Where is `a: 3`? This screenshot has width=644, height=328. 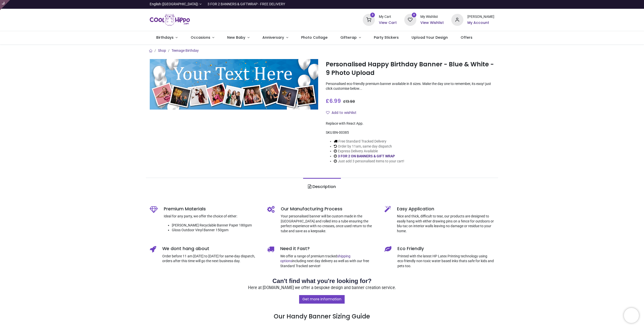
a: 3 is located at coordinates (369, 20).